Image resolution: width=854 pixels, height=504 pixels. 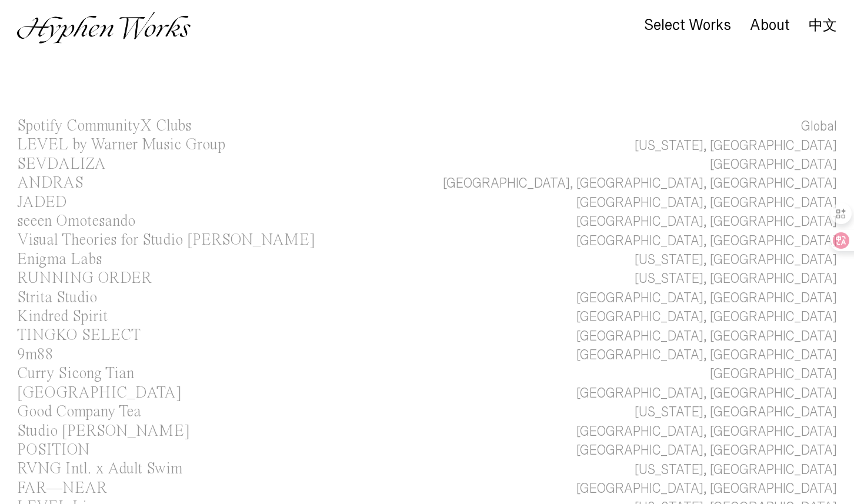 What do you see at coordinates (823, 25) in the screenshot?
I see `a: 中文` at bounding box center [823, 25].